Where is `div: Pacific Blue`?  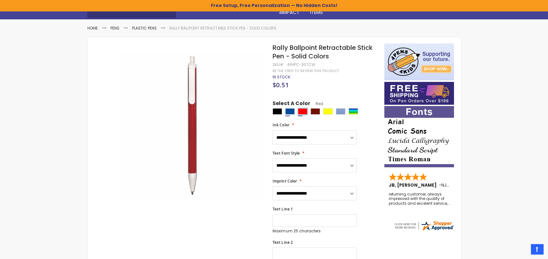
div: Pacific Blue is located at coordinates (341, 111).